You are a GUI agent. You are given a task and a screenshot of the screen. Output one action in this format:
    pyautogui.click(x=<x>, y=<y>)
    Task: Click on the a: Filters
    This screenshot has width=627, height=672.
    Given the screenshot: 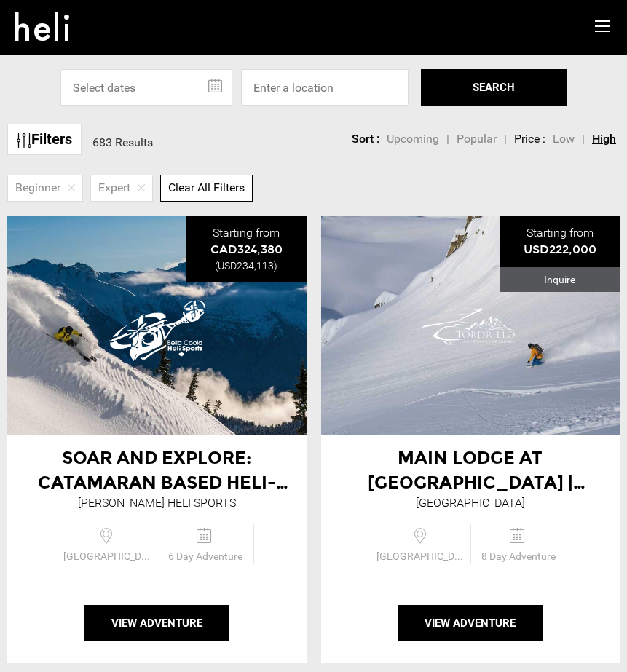 What is the action you would take?
    pyautogui.click(x=44, y=139)
    